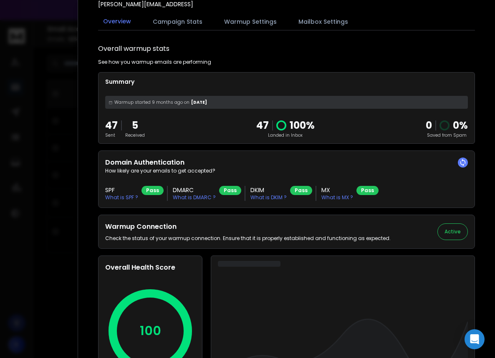  Describe the element at coordinates (428, 125) in the screenshot. I see `strong: 0` at that location.